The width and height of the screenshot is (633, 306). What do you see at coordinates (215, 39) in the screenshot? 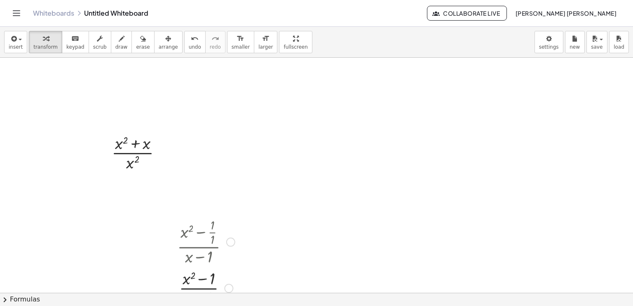
I see `i: redo` at bounding box center [215, 39].